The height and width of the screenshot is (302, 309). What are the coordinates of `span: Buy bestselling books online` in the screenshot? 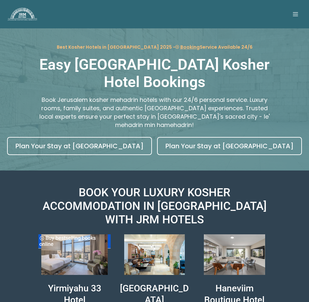 It's located at (67, 241).